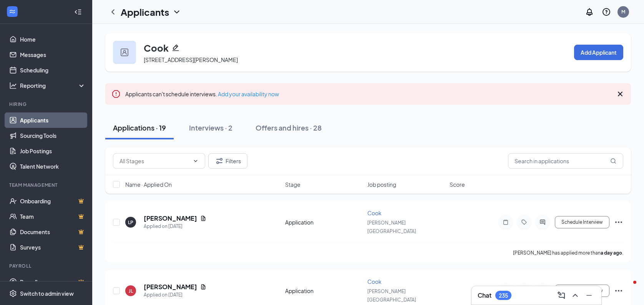 Image resolution: width=644 pixels, height=305 pixels. What do you see at coordinates (154, 161) in the screenshot?
I see `input: All Stages` at bounding box center [154, 161].